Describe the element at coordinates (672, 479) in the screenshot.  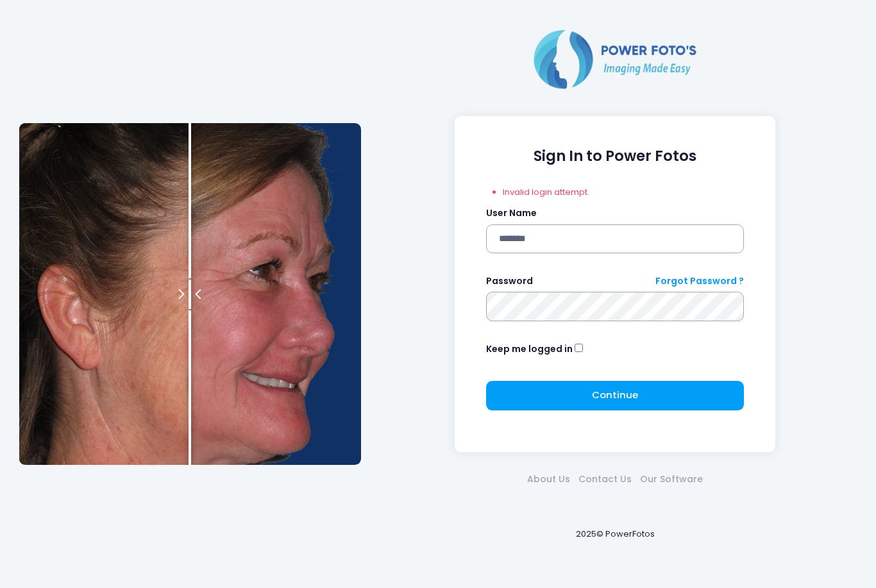
I see `a: Our Software` at that location.